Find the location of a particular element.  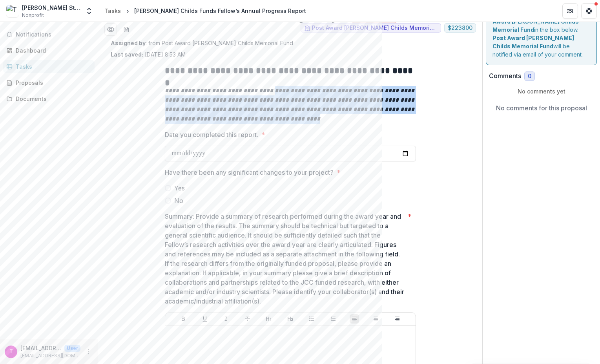

button: More is located at coordinates (88, 351).